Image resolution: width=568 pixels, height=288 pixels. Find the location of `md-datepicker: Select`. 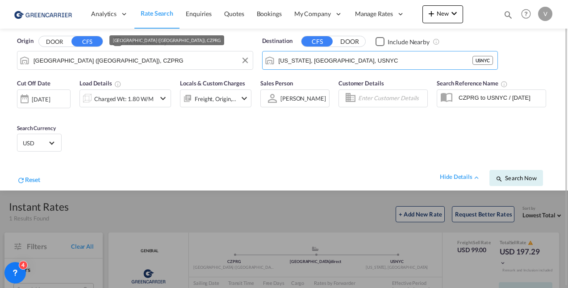

md-datepicker: Select is located at coordinates (20, 113).